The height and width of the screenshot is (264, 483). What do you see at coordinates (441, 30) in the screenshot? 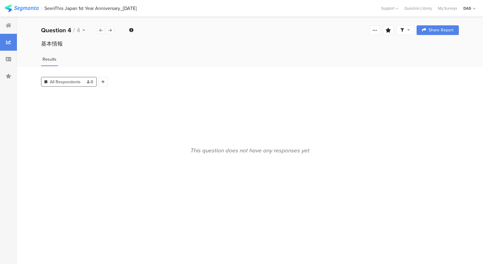
I see `span: Share Report` at bounding box center [441, 30].